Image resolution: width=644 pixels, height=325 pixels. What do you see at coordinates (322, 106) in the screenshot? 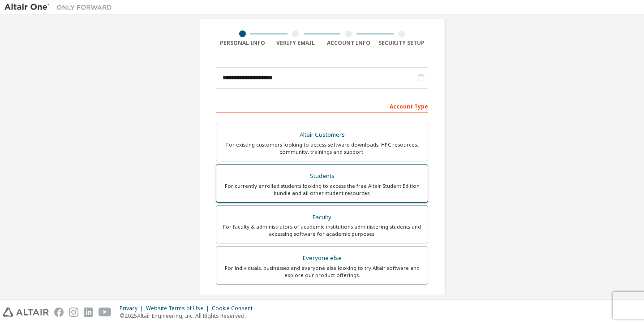
I see `div: Account Type` at bounding box center [322, 106].